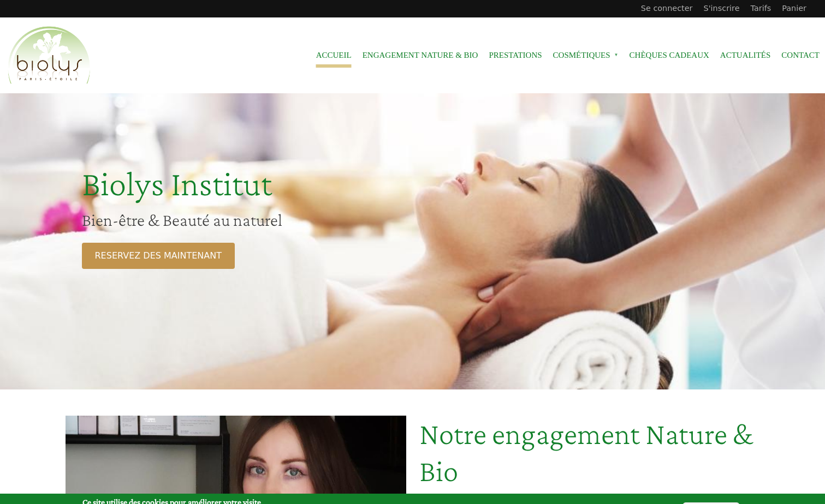  I want to click on h2: Bien-être & Beauté au naturel, so click(297, 220).